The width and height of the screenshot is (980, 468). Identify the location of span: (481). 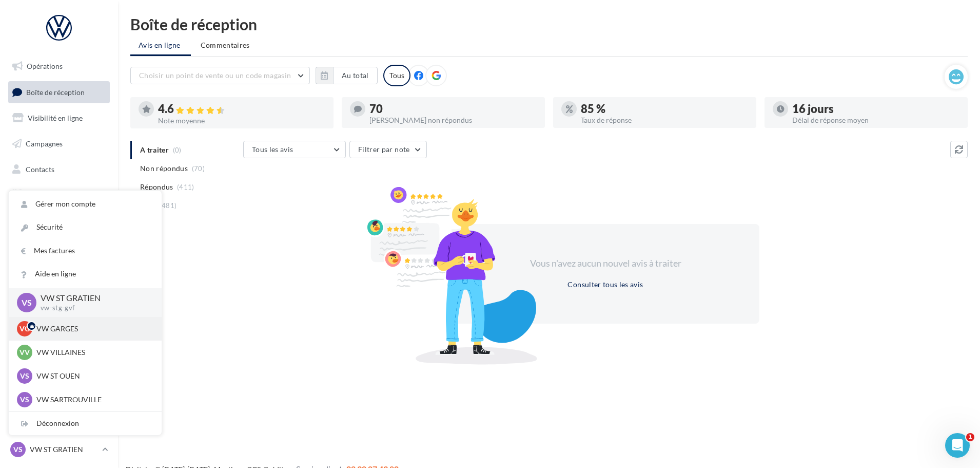
(169, 205).